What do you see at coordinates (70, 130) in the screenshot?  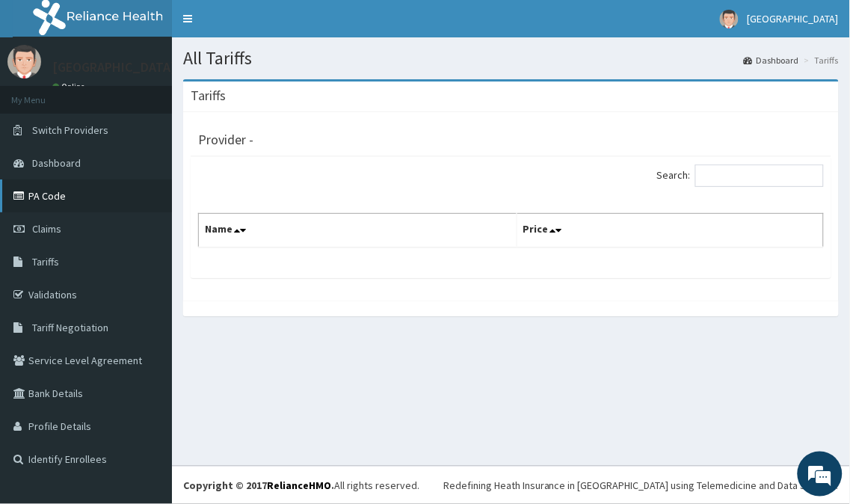 I see `span: Switch Providers` at bounding box center [70, 130].